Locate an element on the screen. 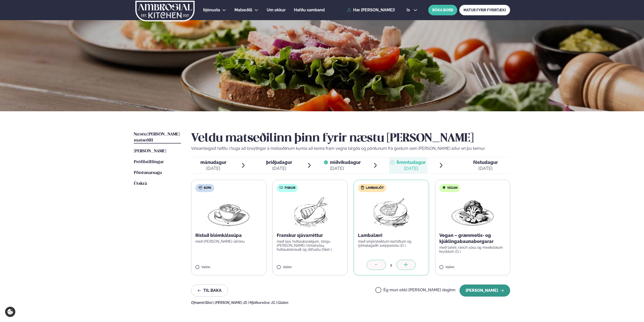 This screenshot has height=322, width=644. p: Vegan – grænmetis- og kjúklingabaunaborgarar is located at coordinates (472, 238).